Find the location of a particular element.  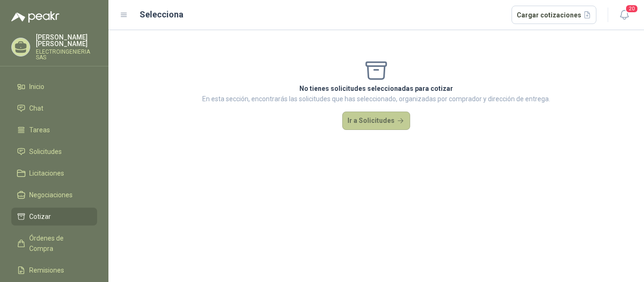

span: Inicio is located at coordinates (37, 87).